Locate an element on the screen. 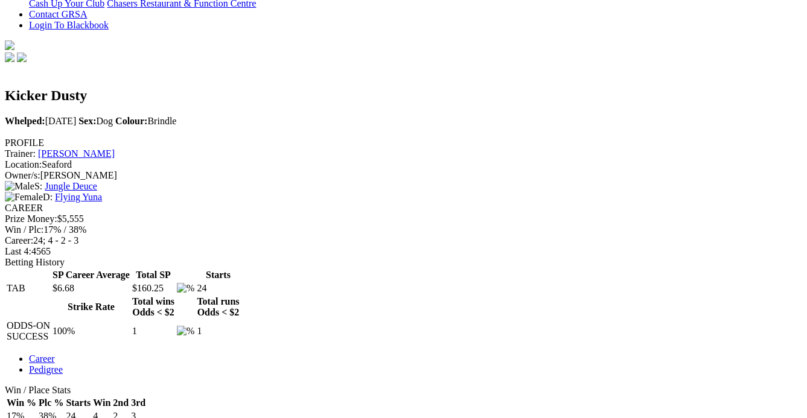  div: Seaford is located at coordinates (403, 165).